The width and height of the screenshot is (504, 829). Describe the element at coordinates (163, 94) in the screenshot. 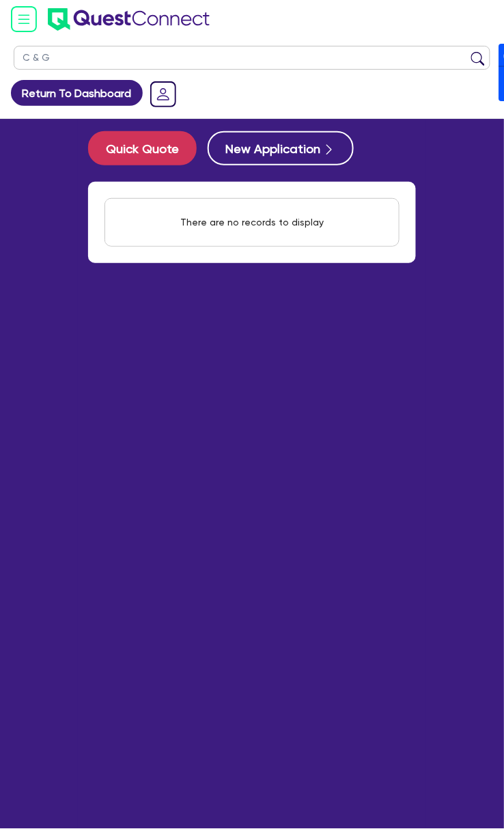

I see `a: Dropdown toggle` at that location.